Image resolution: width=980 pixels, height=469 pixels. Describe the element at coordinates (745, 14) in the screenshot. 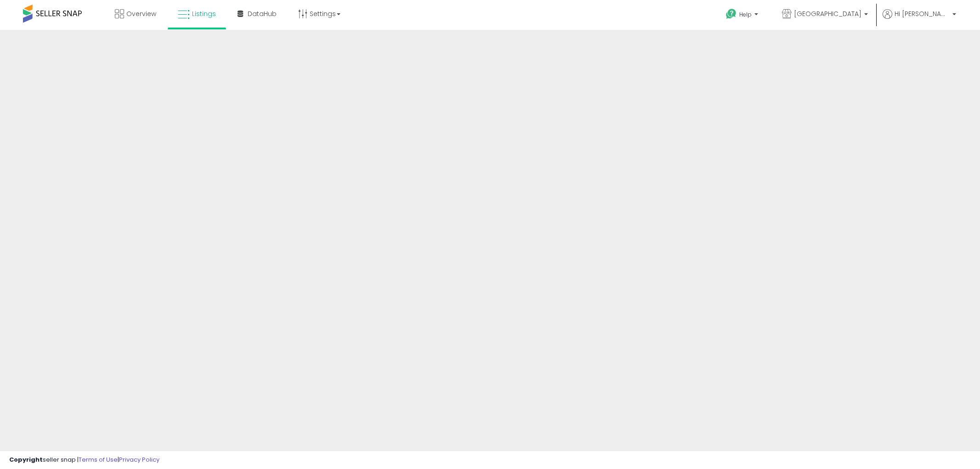

I see `span: Help` at that location.